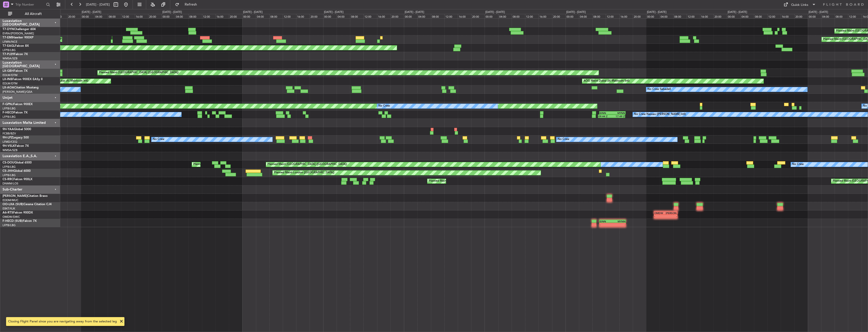 Image resolution: width=868 pixels, height=332 pixels. Describe the element at coordinates (8, 179) in the screenshot. I see `span: CS-RRC` at that location.